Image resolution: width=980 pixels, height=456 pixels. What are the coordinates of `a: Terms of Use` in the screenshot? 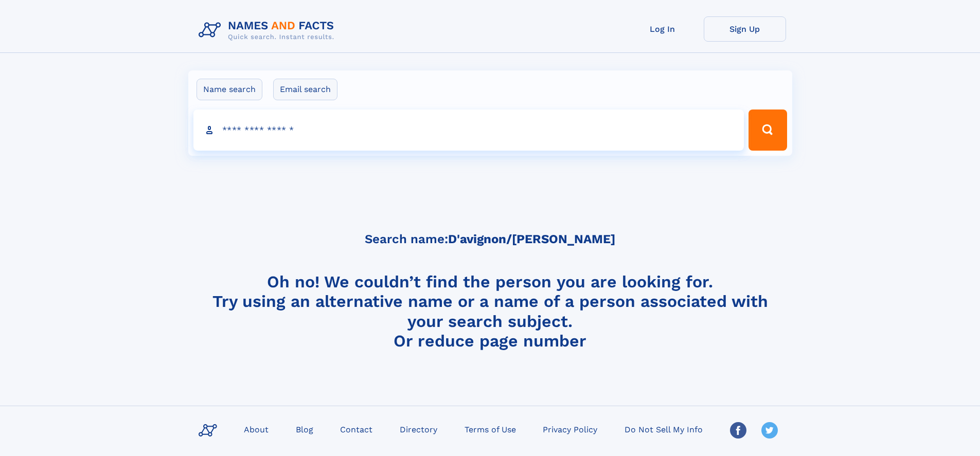 It's located at (490, 429).